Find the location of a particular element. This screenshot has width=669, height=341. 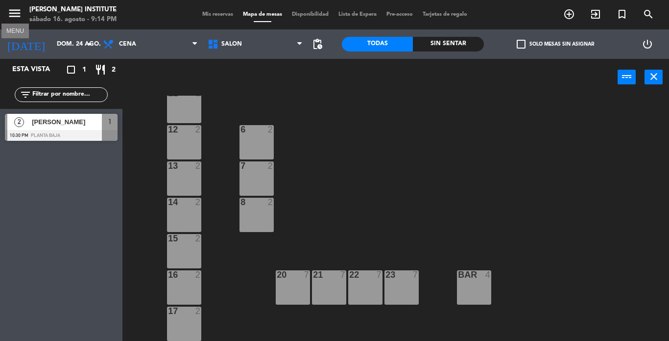

i: menu is located at coordinates (15, 13).